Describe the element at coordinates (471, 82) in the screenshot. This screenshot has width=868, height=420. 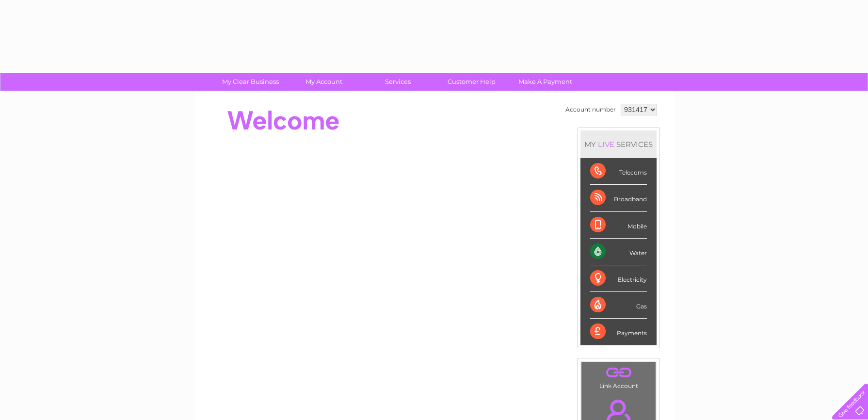
I see `a: Customer Help` at that location.